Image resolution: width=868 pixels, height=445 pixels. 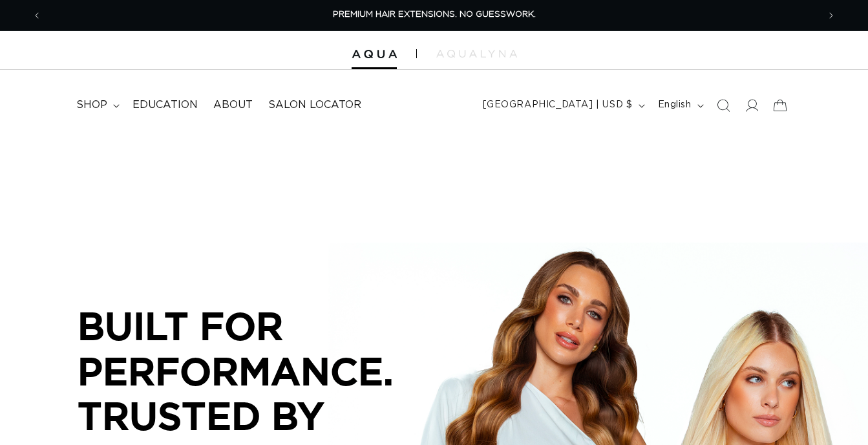 What do you see at coordinates (233, 105) in the screenshot?
I see `a: About` at bounding box center [233, 105].